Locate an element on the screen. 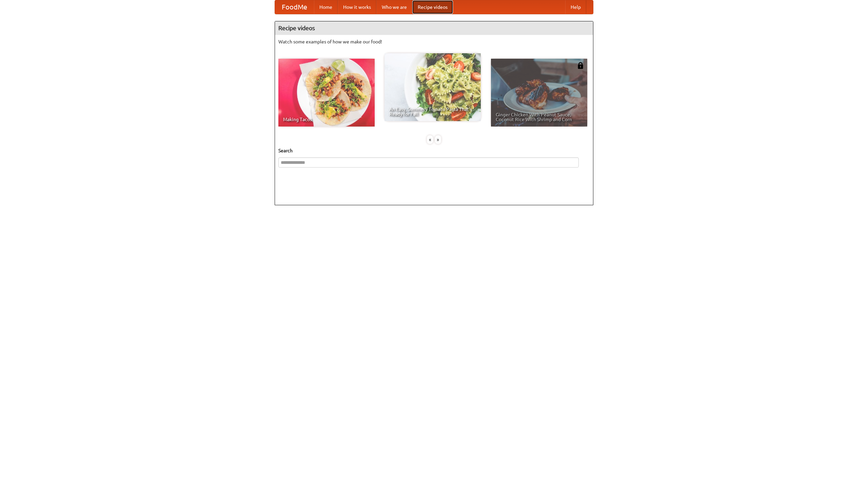 The height and width of the screenshot is (480, 868). a: Help is located at coordinates (576, 7).